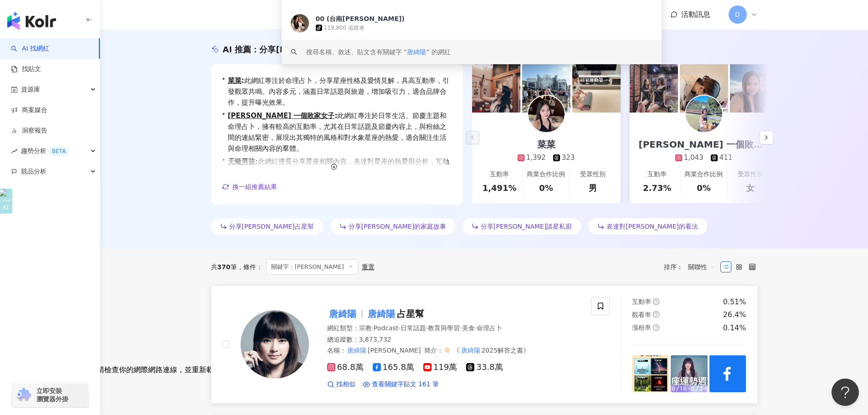 The height and width of the screenshot is (415, 868). What do you see at coordinates (224, 267) in the screenshot?
I see `div: 共 筆` at bounding box center [224, 267].